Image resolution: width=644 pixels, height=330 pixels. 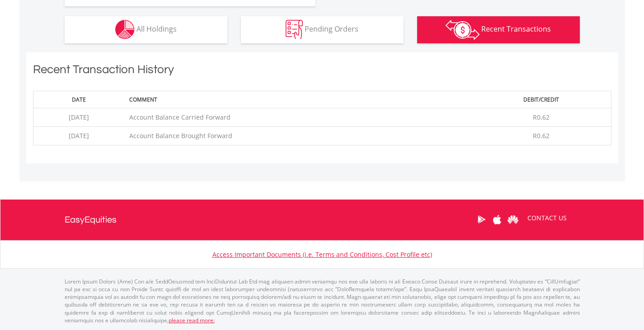 I want to click on span: Pending Orders, so click(x=331, y=29).